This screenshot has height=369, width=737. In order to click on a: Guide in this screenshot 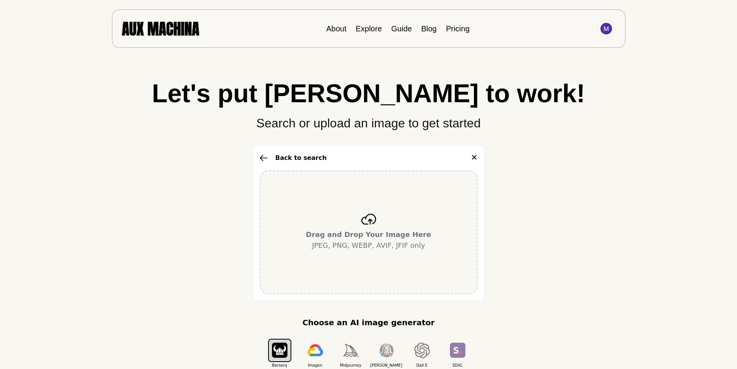, I will do `click(401, 29)`.